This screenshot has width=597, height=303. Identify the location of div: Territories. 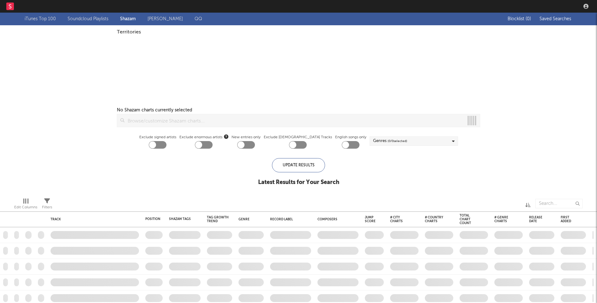
(299, 32).